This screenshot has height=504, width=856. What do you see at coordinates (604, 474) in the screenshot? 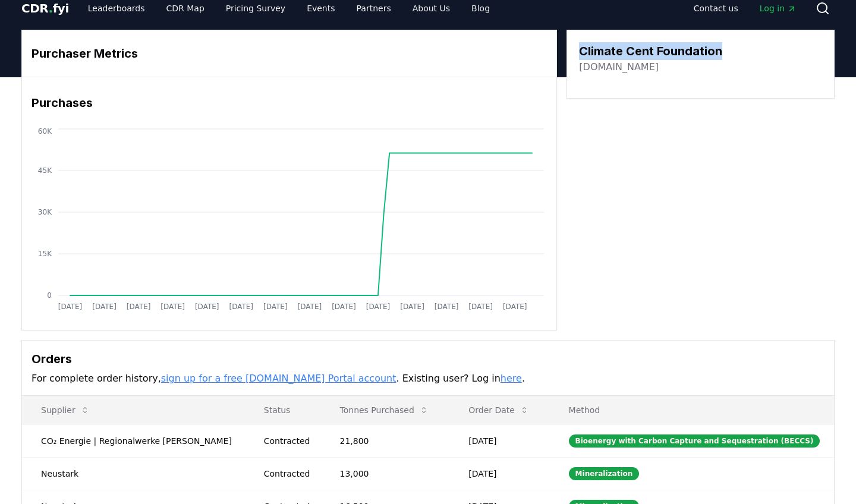
I see `div: Mineralization` at bounding box center [604, 474].